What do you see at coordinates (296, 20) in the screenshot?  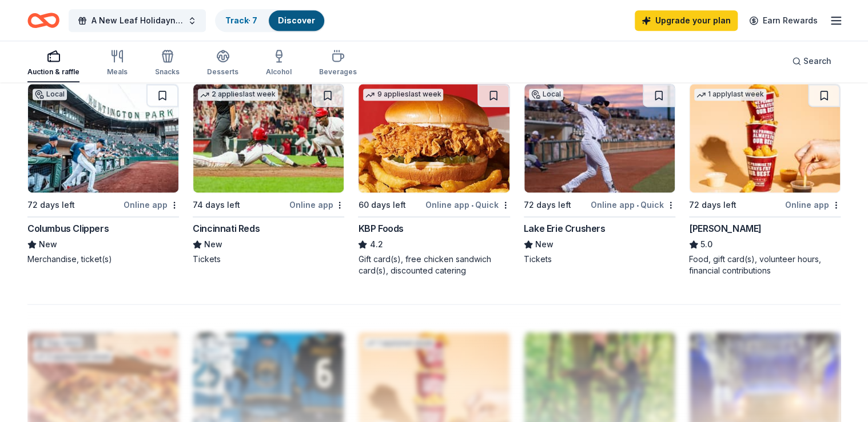 I see `a: Discover` at bounding box center [296, 20].